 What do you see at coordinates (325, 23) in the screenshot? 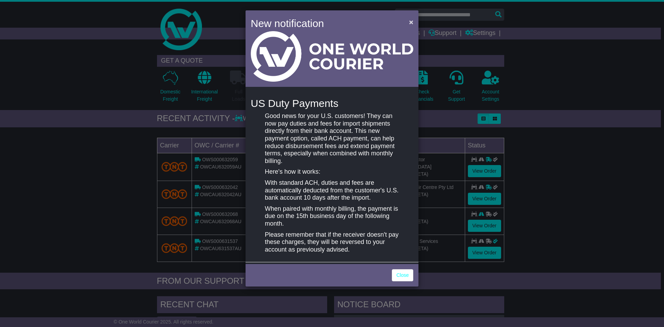
I see `h4: New notification` at bounding box center [325, 23].